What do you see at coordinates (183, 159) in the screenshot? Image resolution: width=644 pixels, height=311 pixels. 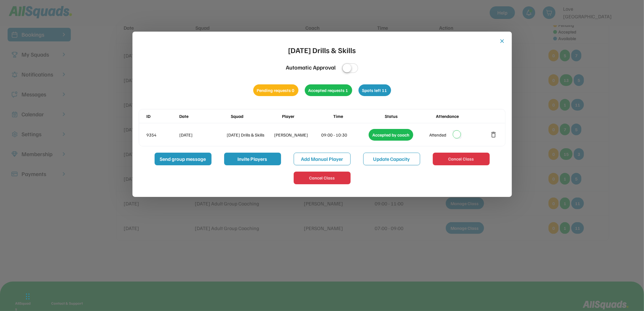 I see `button: Send group message` at bounding box center [183, 159].